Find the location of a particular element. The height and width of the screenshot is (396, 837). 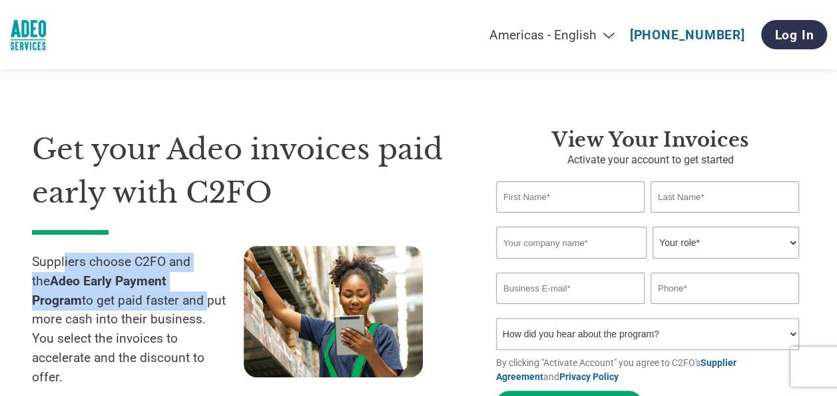

p: Activate your account to get started is located at coordinates (651, 160).